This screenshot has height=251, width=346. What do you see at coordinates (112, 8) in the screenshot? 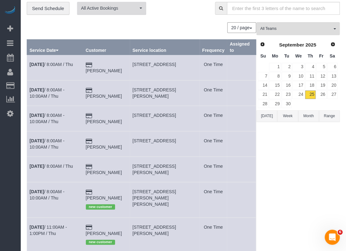
I see `button: All Active Bookings` at bounding box center [112, 8].